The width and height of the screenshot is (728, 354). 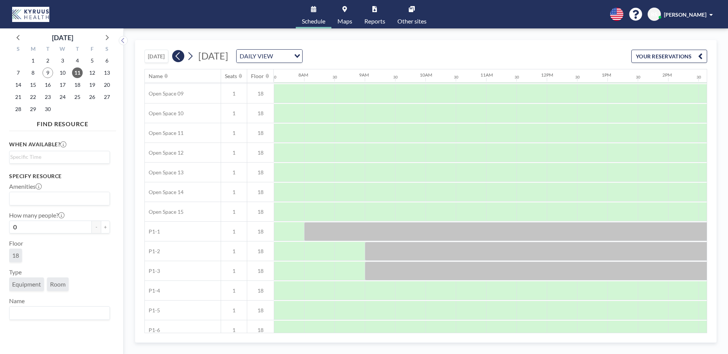 I want to click on span: Saturday, September 27, 2025, so click(x=107, y=97).